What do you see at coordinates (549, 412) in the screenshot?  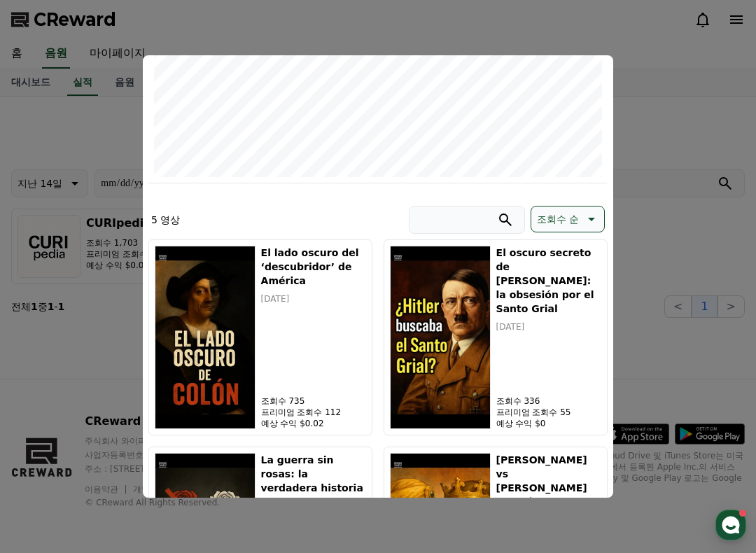 I see `p: 프리미엄 조회수 55` at bounding box center [549, 412].